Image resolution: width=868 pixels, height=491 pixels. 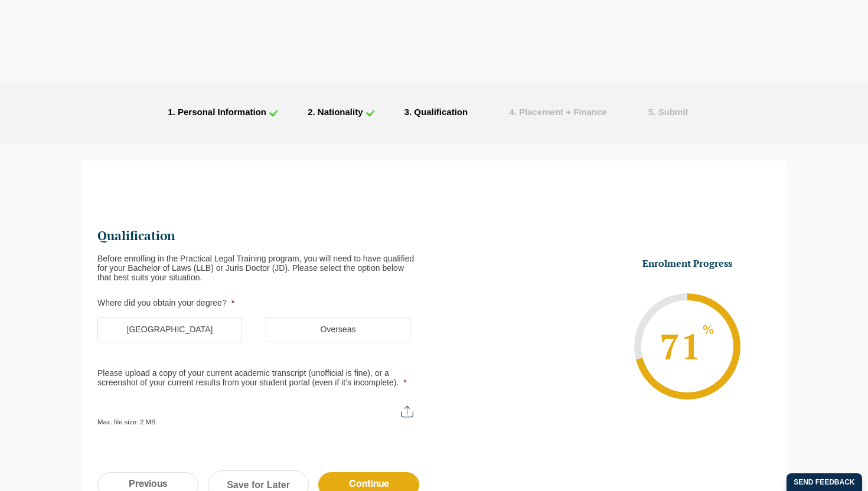 What do you see at coordinates (337, 112) in the screenshot?
I see `span: . Nationality` at bounding box center [337, 112].